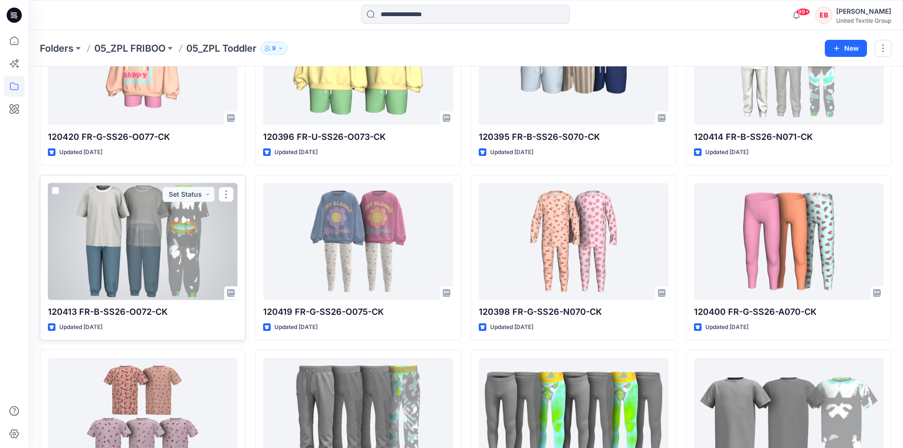  I want to click on button: 9, so click(274, 48).